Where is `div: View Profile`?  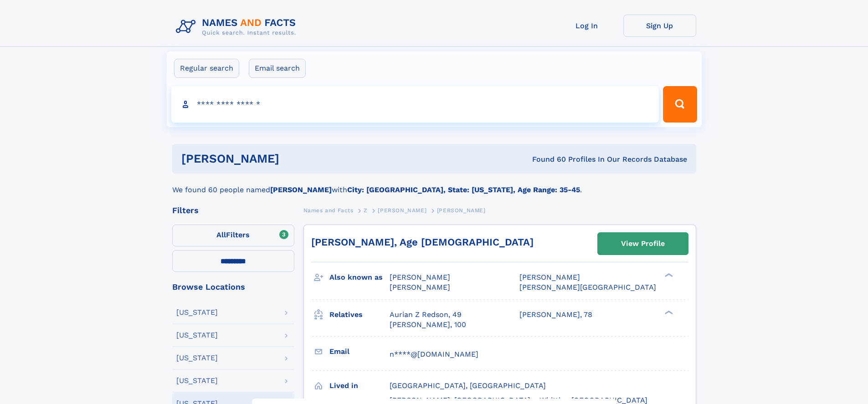
div: View Profile is located at coordinates (643, 244).